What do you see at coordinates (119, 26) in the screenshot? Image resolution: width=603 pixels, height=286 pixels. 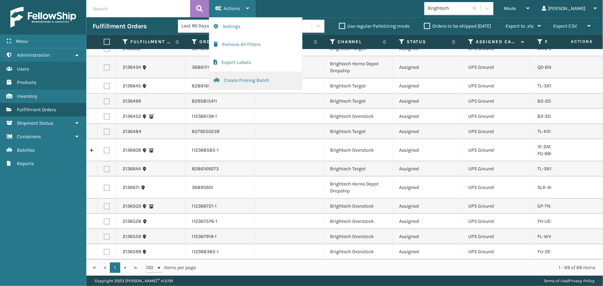 I see `h3: Fulfillment Orders` at bounding box center [119, 26].